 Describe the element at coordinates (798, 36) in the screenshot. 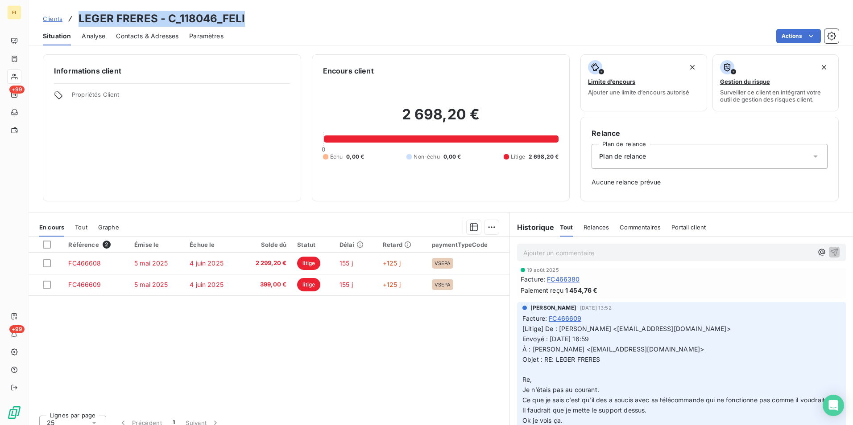

I see `button: Actions` at that location.